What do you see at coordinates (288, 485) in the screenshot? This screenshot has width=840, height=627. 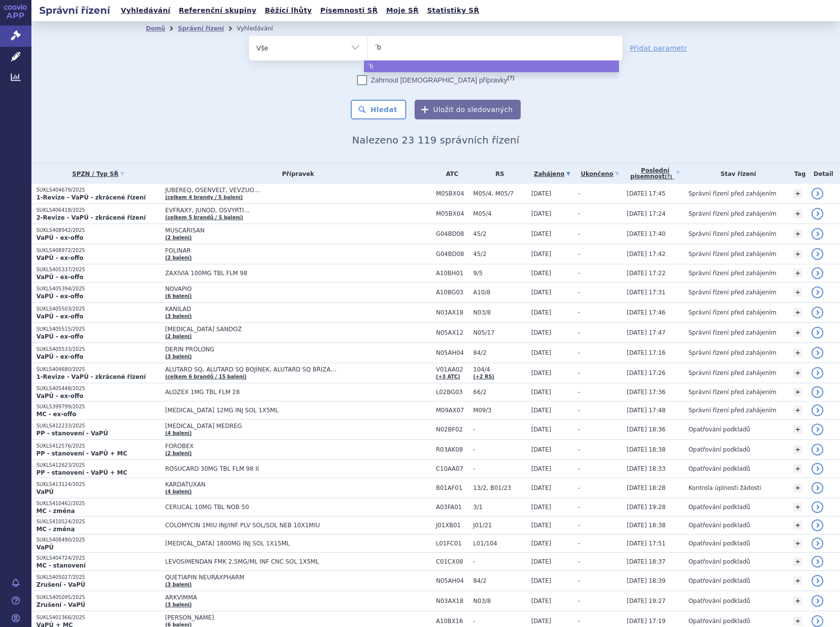 I see `span: KARDATUXAN` at bounding box center [288, 485].